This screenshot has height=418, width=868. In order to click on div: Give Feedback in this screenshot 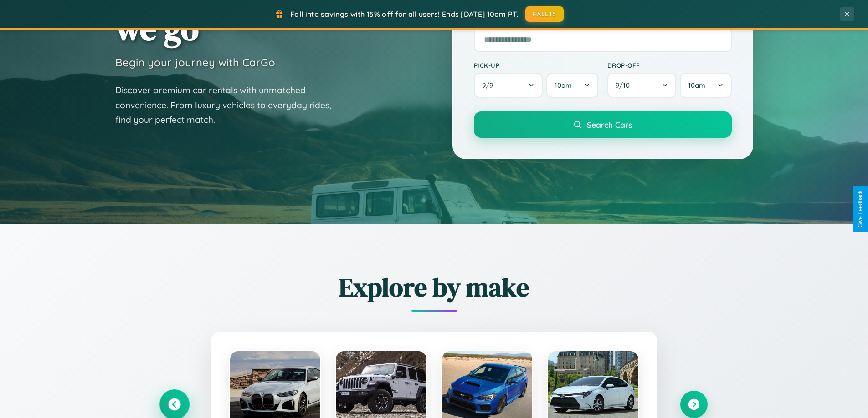, I will do `click(860, 209)`.